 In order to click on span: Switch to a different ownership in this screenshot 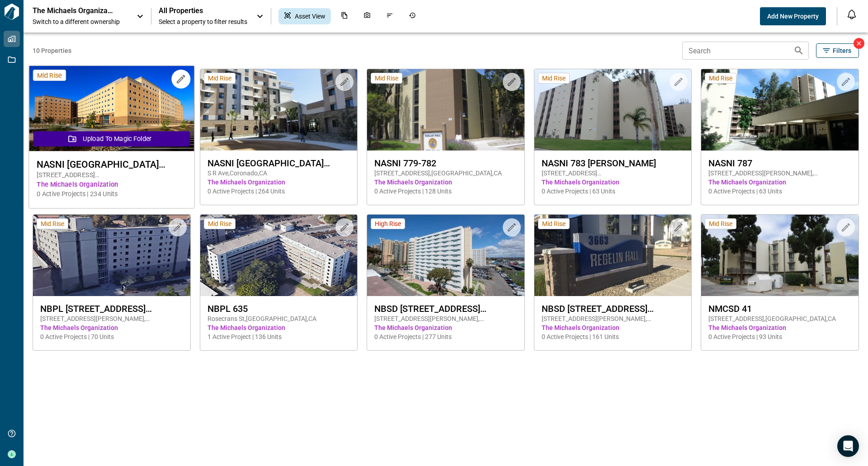, I will do `click(80, 21)`.